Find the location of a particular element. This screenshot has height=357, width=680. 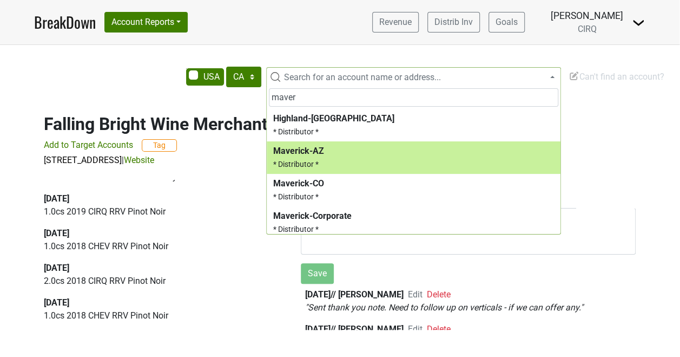

b: Maverick-AZ is located at coordinates (299, 150).